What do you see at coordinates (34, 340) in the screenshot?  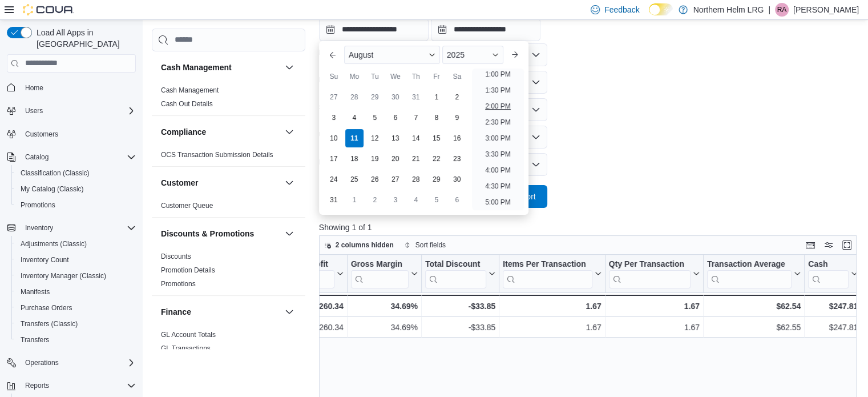 I see `a: Transfers` at bounding box center [34, 340].